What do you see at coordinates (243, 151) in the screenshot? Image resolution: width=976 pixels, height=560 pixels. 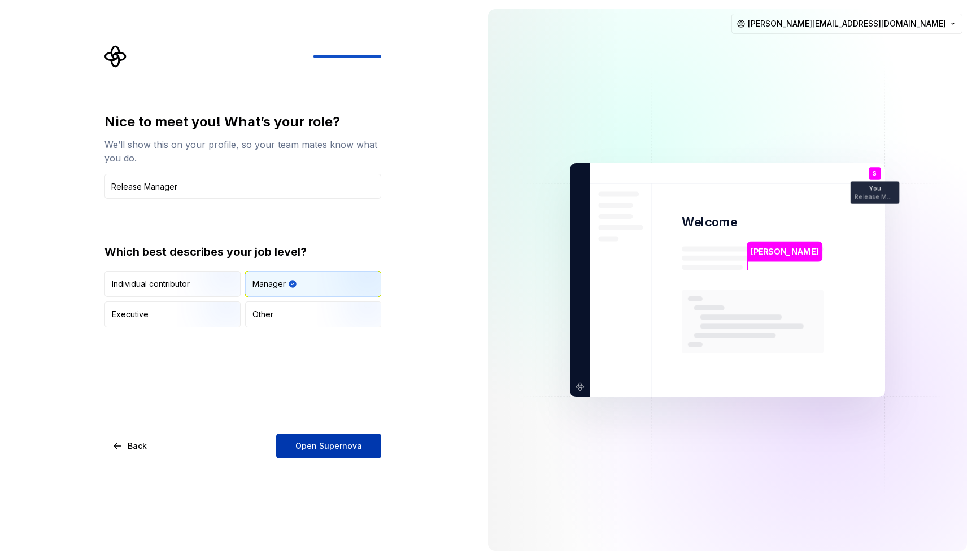 I see `div: We’ll show this on your profile, so your team mates know what you do.` at bounding box center [243, 151].